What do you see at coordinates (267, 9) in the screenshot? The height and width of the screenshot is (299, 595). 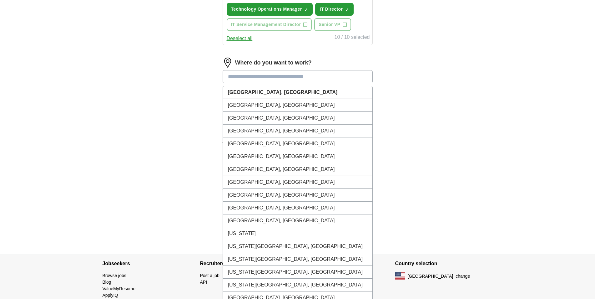 I see `span: Technology Operations Manager` at bounding box center [267, 9].